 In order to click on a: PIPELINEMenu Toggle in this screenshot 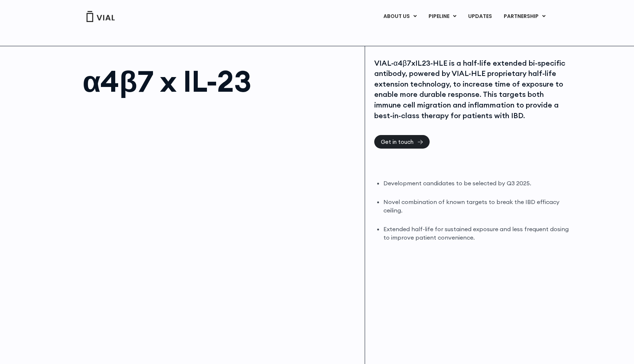, I will do `click(442, 16)`.